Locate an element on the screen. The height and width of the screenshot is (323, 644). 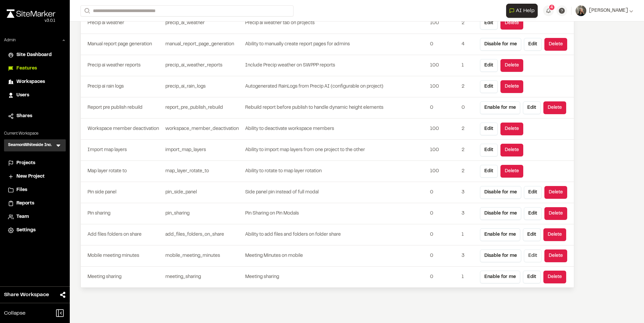
div: Oh geez...please don't... is located at coordinates (31, 21).